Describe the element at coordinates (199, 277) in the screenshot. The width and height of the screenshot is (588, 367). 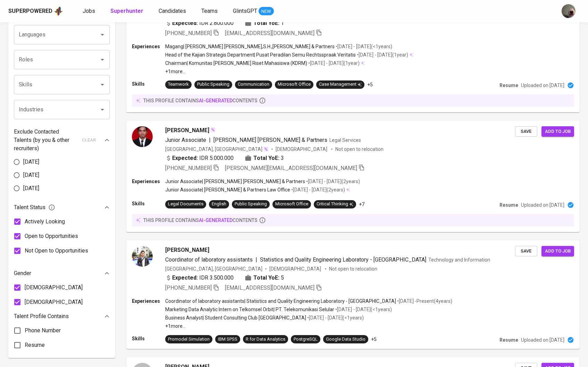
I see `div: IDR 3.500.000` at that location.